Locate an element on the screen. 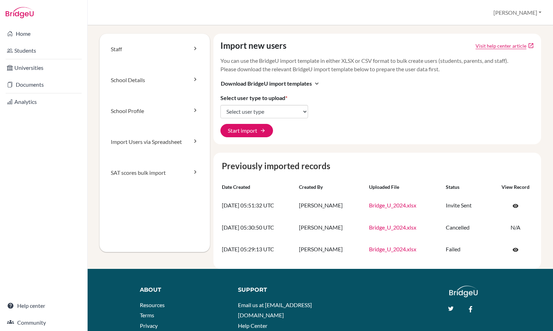 Image resolution: width=553 pixels, height=331 pixels. a: Students is located at coordinates (43, 50).